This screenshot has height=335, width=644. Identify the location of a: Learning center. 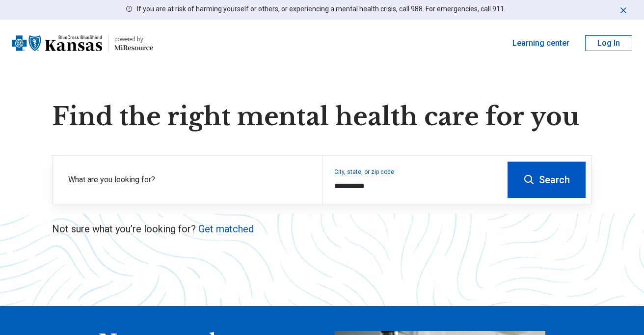
(540, 43).